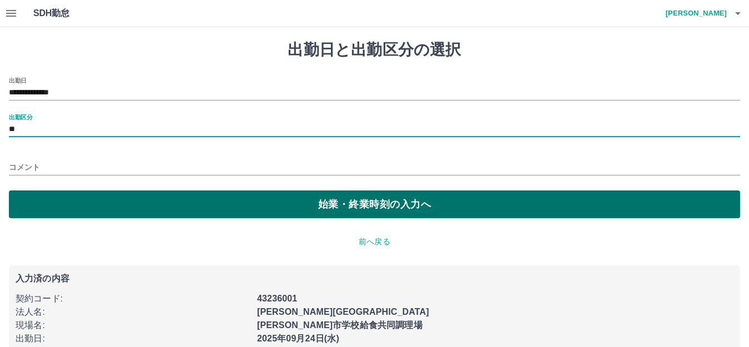 The height and width of the screenshot is (347, 749). Describe the element at coordinates (374, 204) in the screenshot. I see `button: 始業・終業時刻の入力へ` at that location.